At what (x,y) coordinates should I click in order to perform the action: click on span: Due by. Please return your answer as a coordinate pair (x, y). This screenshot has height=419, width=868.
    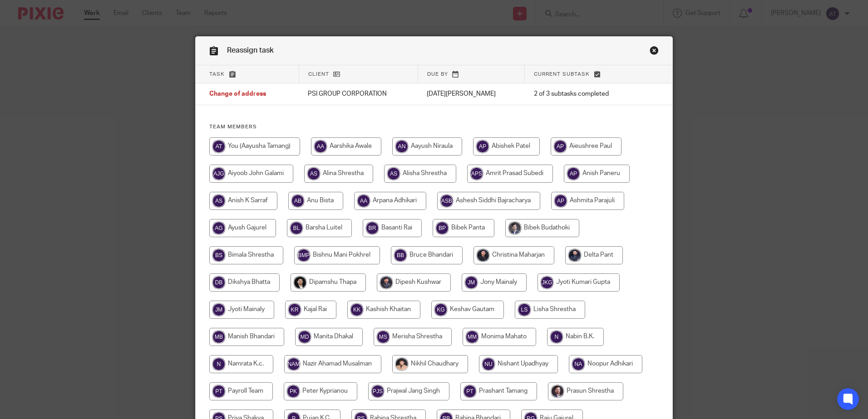
    Looking at the image, I should click on (438, 74).